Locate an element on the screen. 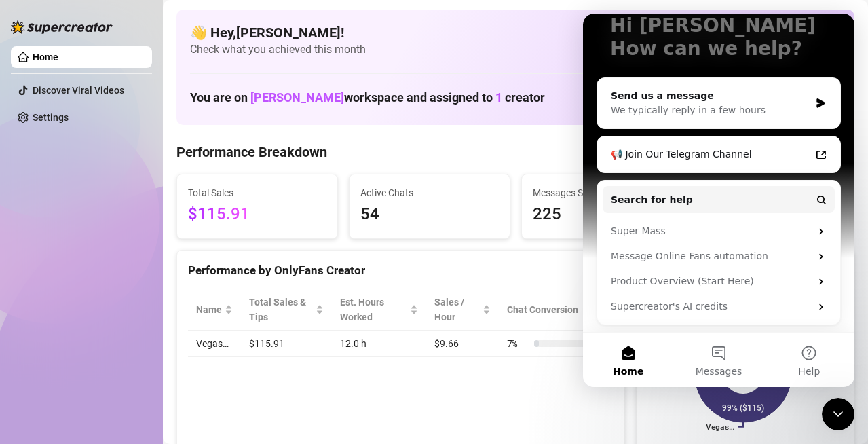 The image size is (868, 444). a: 📢 Join Our Telegram Channel is located at coordinates (136, 141).